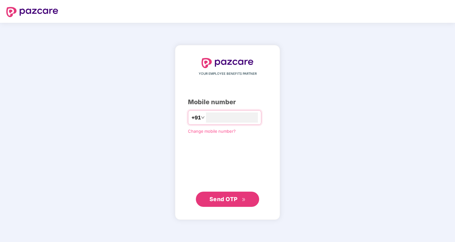 This screenshot has height=242, width=455. I want to click on button: Send OTPdouble-right, so click(228, 199).